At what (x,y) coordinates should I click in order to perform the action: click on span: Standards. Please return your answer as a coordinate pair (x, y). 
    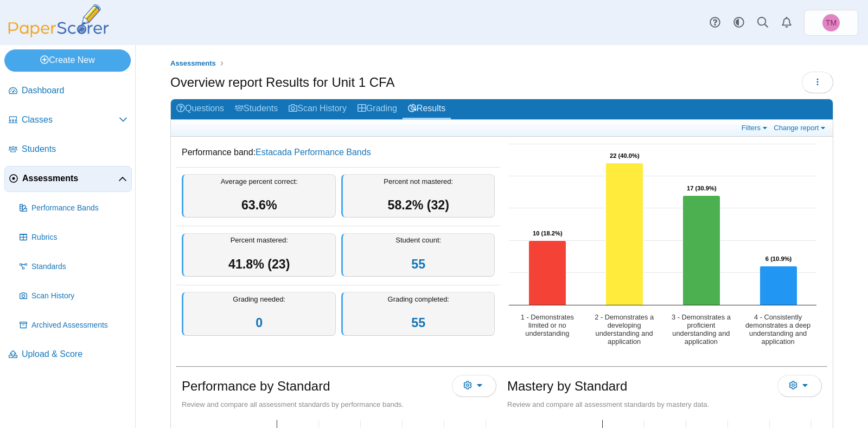
    Looking at the image, I should click on (79, 267).